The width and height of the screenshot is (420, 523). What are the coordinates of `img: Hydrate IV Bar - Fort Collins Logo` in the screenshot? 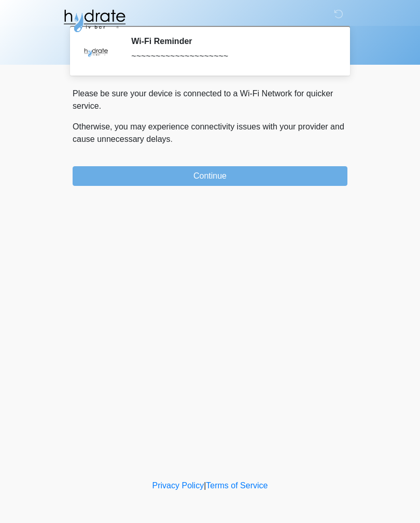 It's located at (95, 21).